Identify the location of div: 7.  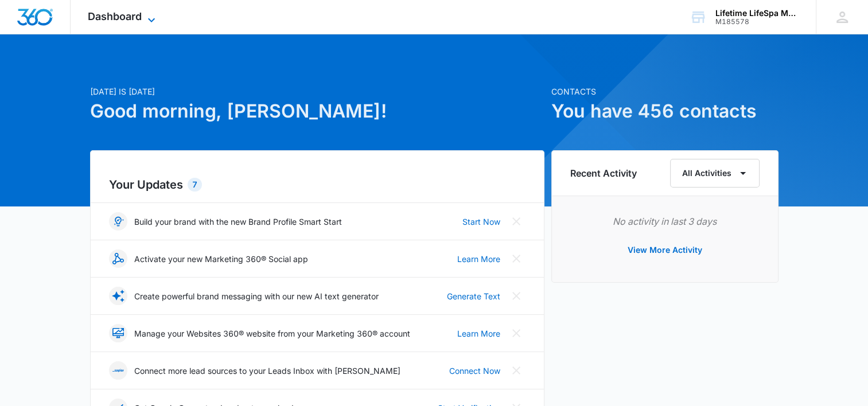
(194, 185).